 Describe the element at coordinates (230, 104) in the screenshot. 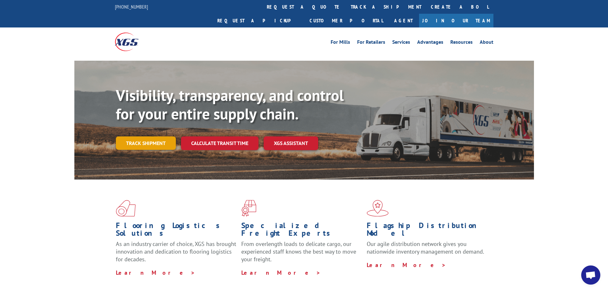

I see `b: Visibility, transparency, and control for your entire supply chain.` at that location.